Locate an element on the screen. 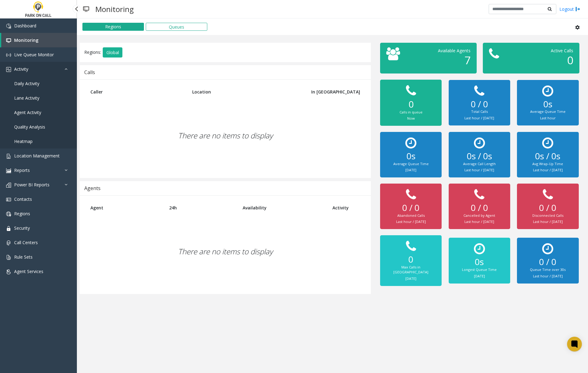  span: Agent Services is located at coordinates (29, 271).